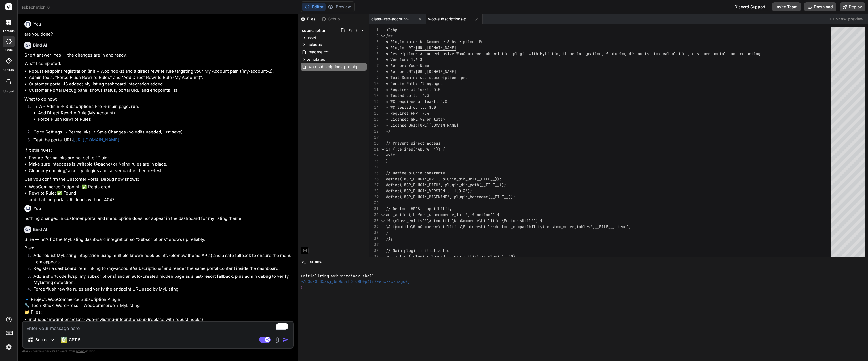 This screenshot has height=361, width=868. I want to click on span: exit;, so click(392, 155).